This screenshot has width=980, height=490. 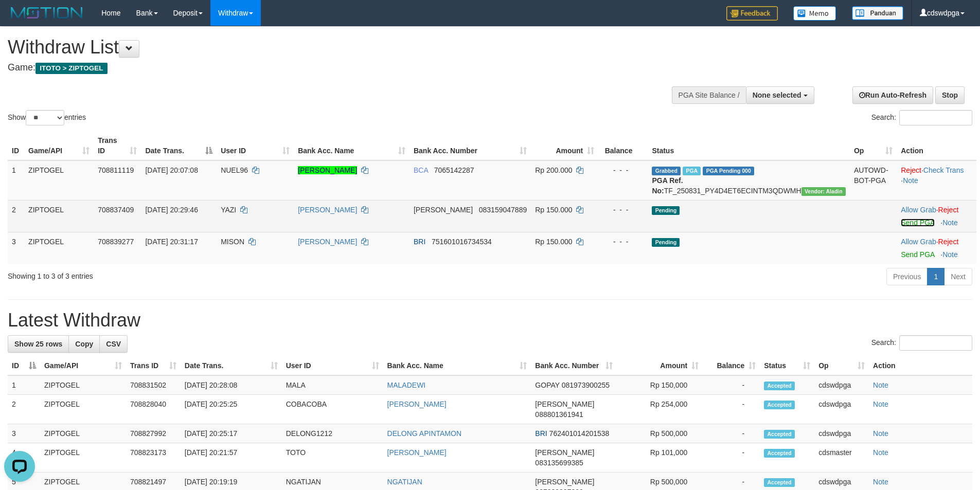 What do you see at coordinates (919, 210) in the screenshot?
I see `a: Allow Grab` at bounding box center [919, 210].